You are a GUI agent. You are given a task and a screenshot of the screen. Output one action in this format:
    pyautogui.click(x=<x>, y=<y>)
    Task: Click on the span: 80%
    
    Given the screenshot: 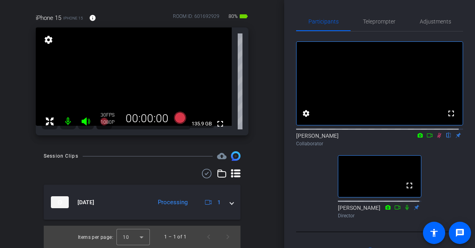 What is the action you would take?
    pyautogui.click(x=233, y=16)
    